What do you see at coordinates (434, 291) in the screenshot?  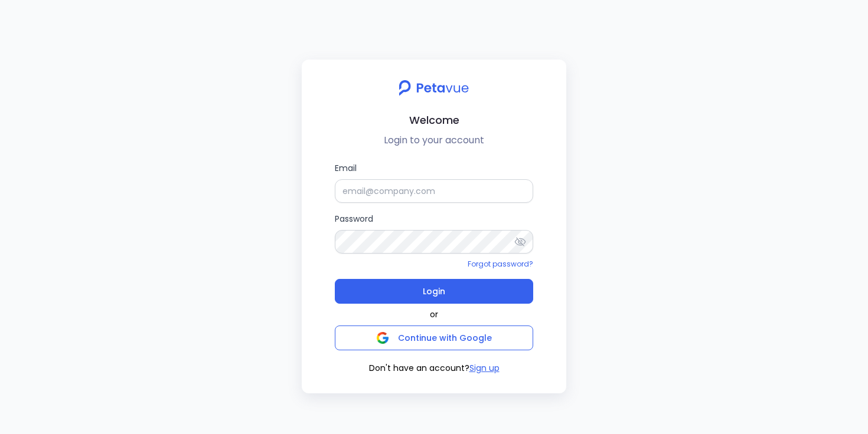 I see `button: Login` at bounding box center [434, 291].